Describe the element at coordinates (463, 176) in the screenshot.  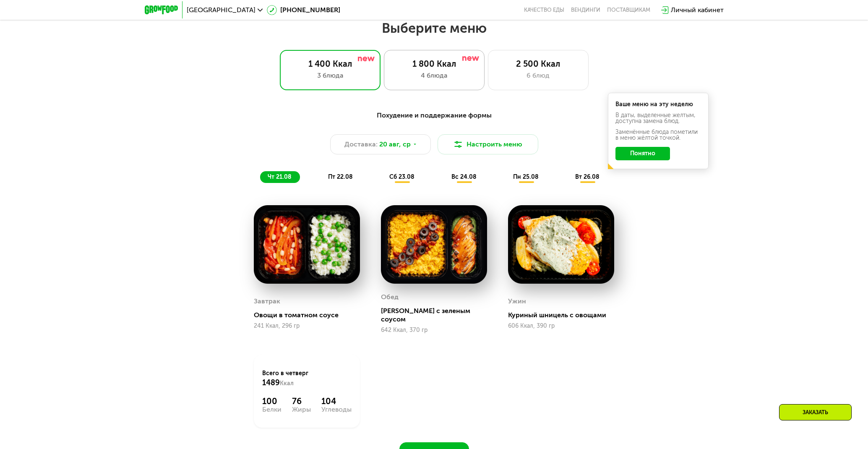
I see `span: вс 24.08` at that location.